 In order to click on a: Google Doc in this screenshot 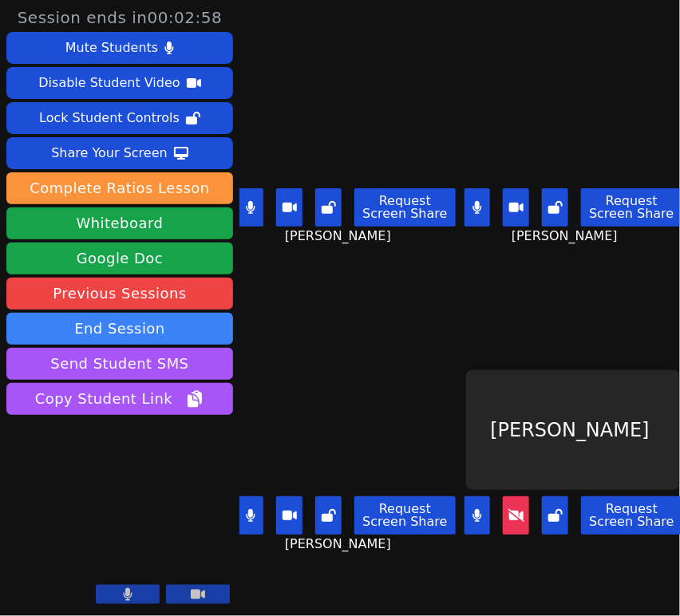, I will do `click(119, 259)`.